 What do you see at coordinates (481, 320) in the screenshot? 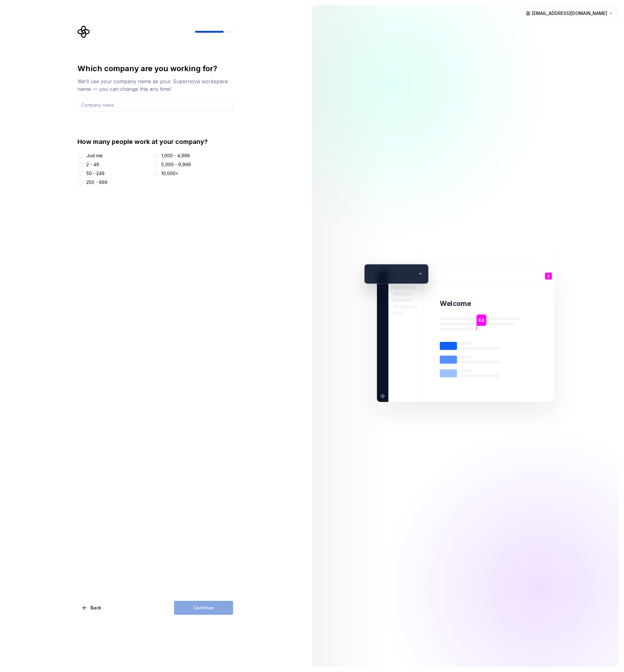
I see `p: Ed` at bounding box center [481, 320].